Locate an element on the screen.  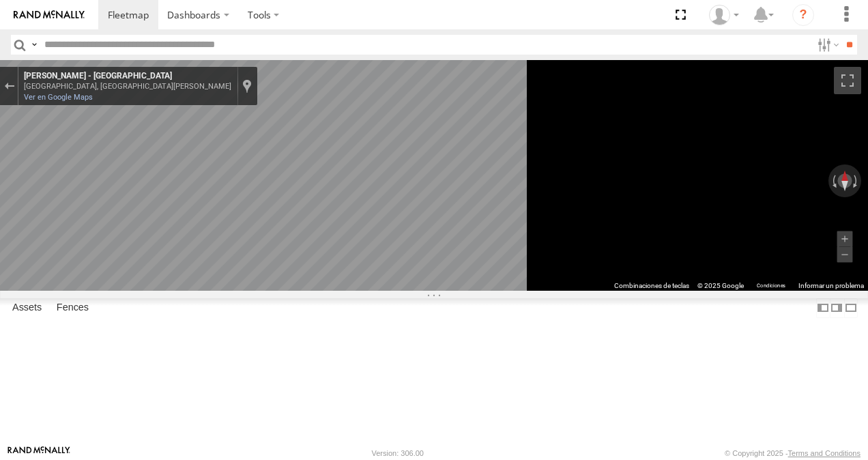
label: Fences is located at coordinates (72, 308).